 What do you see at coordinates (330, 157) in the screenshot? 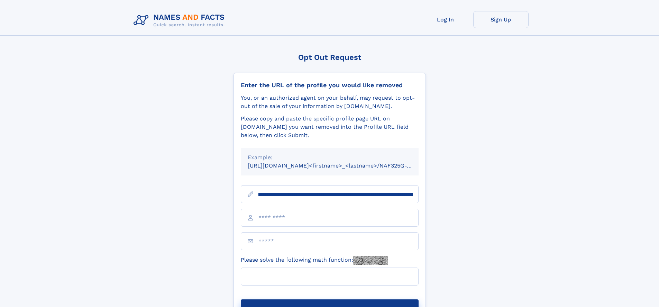
I see `div: Example:` at bounding box center [330, 157].